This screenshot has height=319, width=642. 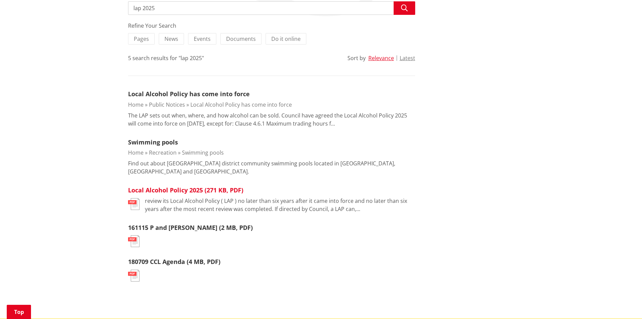 I want to click on div: Sort by, so click(x=357, y=58).